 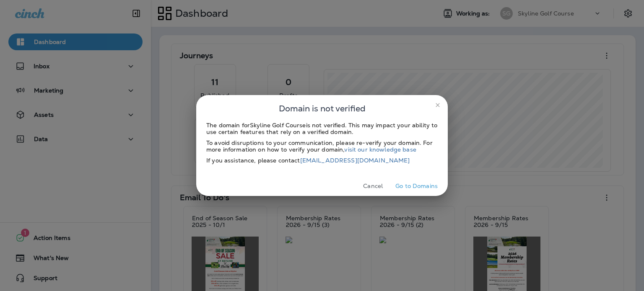 I want to click on button: Go to Domains, so click(x=416, y=186).